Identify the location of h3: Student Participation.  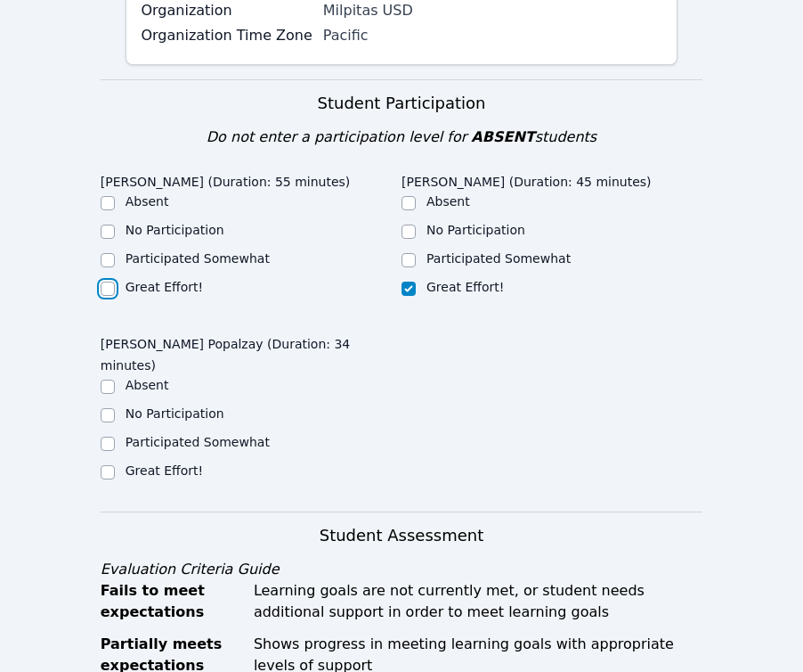
(402, 104).